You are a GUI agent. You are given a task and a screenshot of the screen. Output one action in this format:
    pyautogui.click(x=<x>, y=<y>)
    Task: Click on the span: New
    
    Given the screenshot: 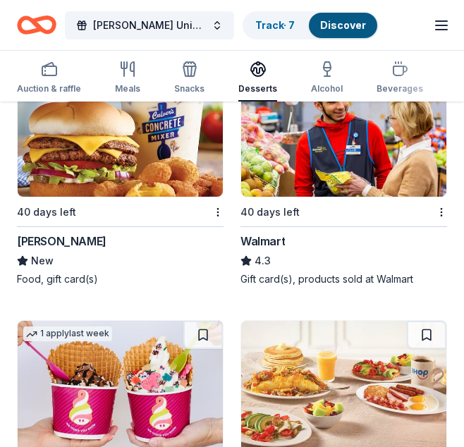 What is the action you would take?
    pyautogui.click(x=42, y=261)
    